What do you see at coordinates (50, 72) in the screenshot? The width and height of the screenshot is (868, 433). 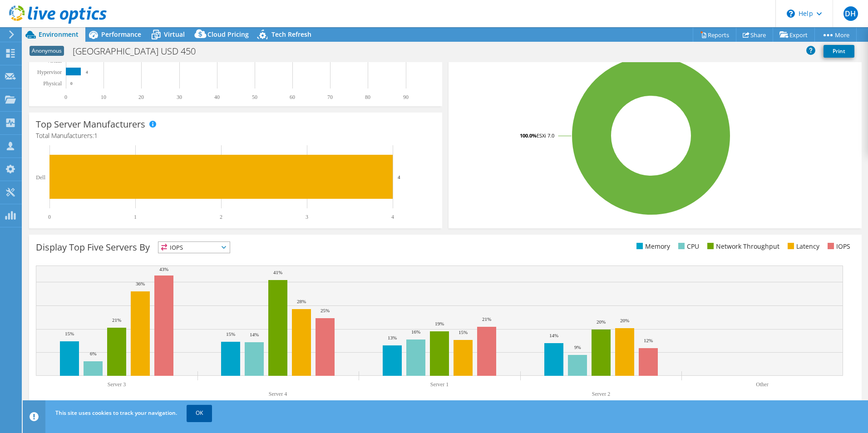 I see `text: Hypervisor` at bounding box center [50, 72].